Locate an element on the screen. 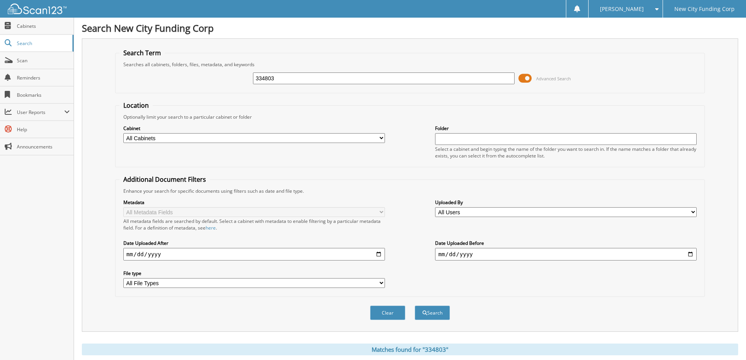 The image size is (746, 360). label: Date Uploaded After is located at coordinates (254, 243).